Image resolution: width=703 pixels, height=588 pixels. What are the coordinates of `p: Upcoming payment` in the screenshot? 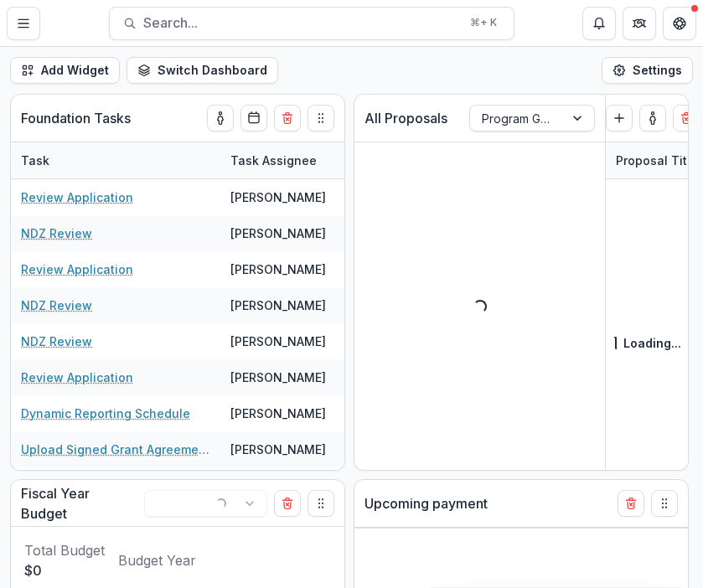 It's located at (425, 503).